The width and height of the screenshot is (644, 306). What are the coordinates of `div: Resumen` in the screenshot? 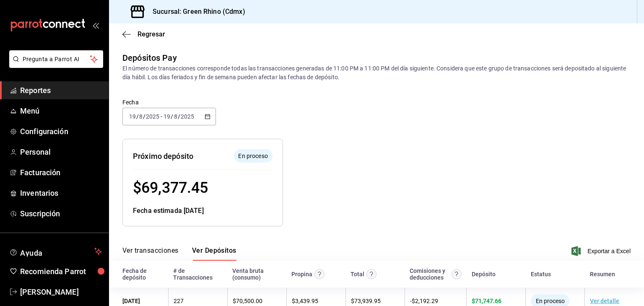 It's located at (603, 274).